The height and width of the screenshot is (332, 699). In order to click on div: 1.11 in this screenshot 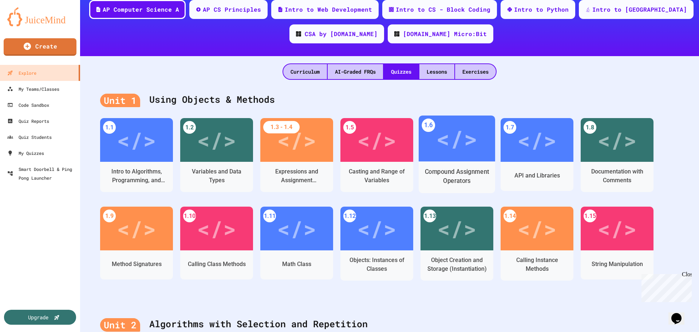, I will do `click(269, 215)`.